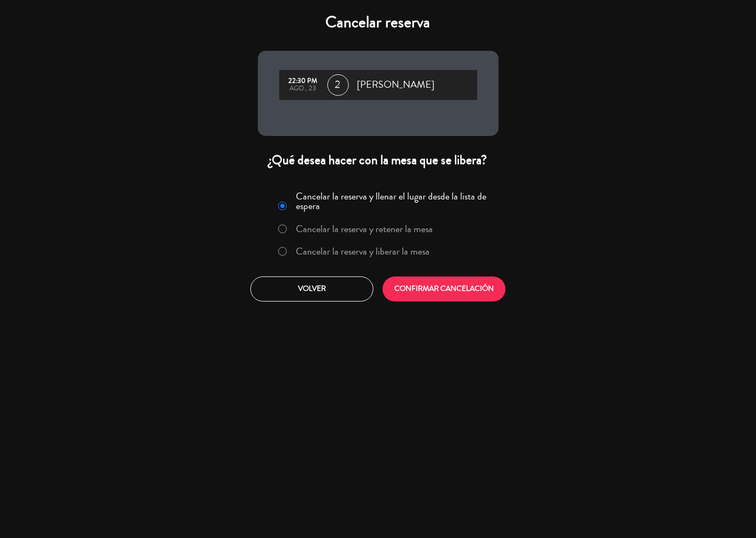 The height and width of the screenshot is (538, 756). Describe the element at coordinates (394, 201) in the screenshot. I see `label: Cancelar la reserva y llenar el lugar desde la lista de espera` at that location.